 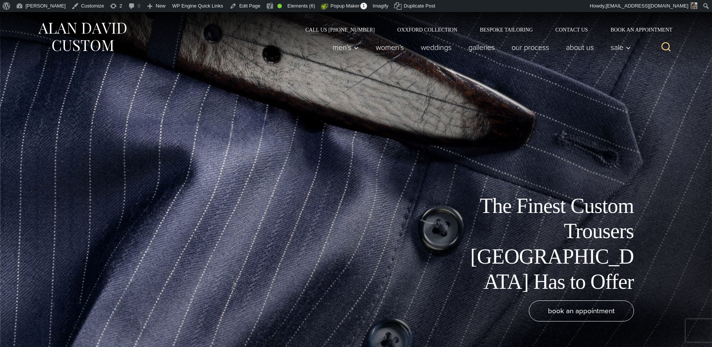 What do you see at coordinates (581, 311) in the screenshot?
I see `a: book an appointment` at bounding box center [581, 311].